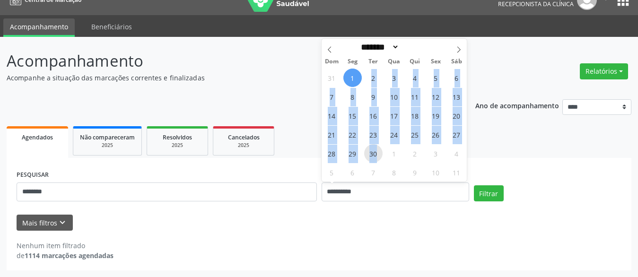 The height and width of the screenshot is (277, 638). I want to click on span: Dom, so click(332, 62).